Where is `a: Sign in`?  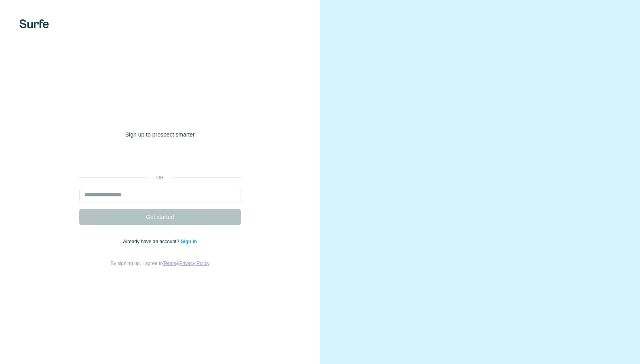
a: Sign in is located at coordinates (189, 242).